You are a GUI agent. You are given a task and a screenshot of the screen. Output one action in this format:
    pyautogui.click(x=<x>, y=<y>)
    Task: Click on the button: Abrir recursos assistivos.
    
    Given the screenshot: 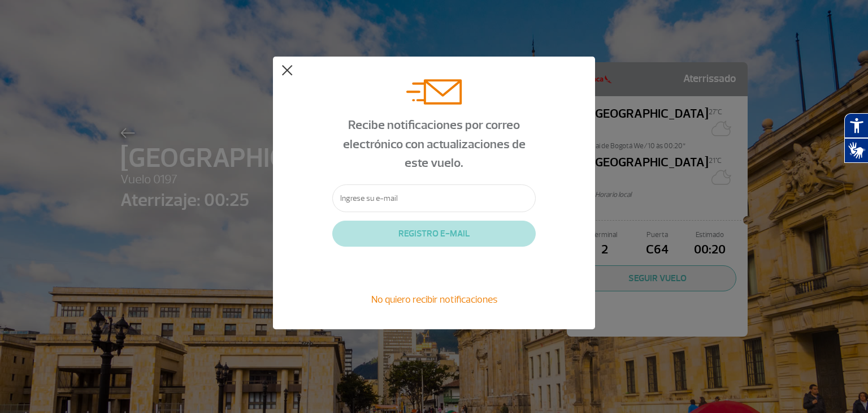 What is the action you would take?
    pyautogui.click(x=856, y=125)
    